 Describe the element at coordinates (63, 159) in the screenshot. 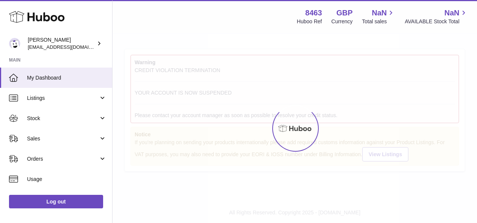

I see `span: Orders` at that location.